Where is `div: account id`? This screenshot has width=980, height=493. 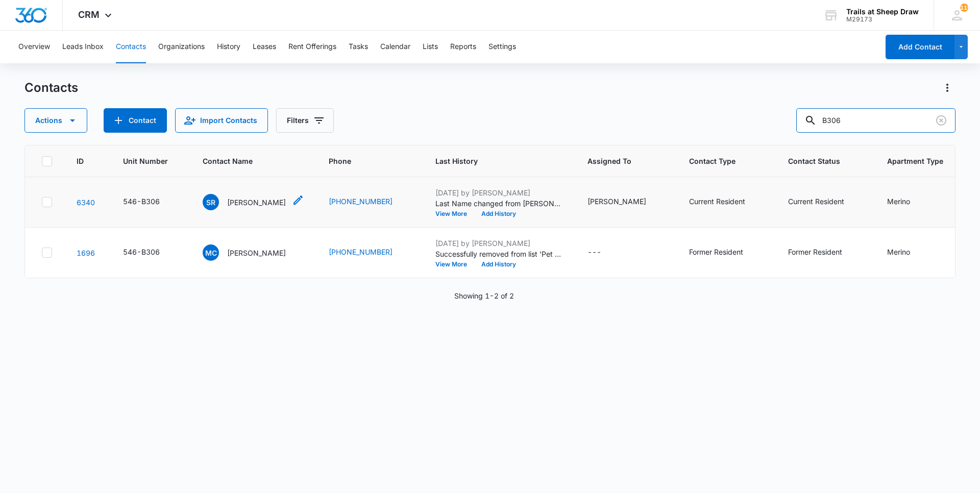 div: account id is located at coordinates (883, 20).